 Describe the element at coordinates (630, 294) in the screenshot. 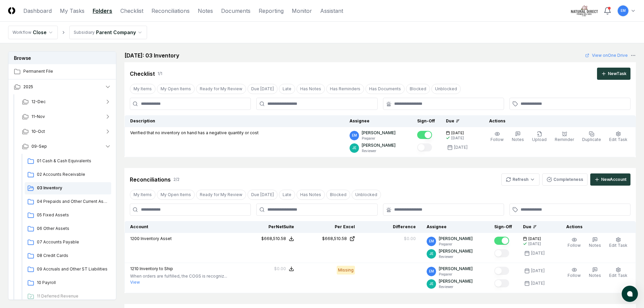

I see `button: atlas-launcher` at that location.